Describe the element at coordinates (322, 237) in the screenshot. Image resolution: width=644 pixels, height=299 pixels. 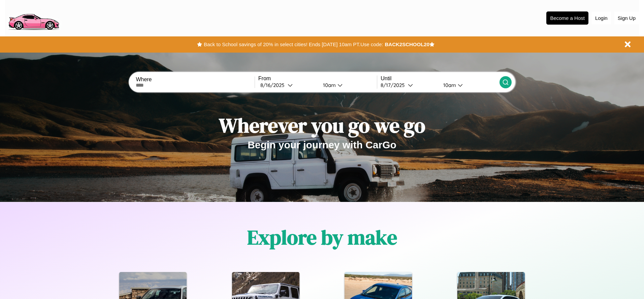
I see `h1: Explore by make` at that location.